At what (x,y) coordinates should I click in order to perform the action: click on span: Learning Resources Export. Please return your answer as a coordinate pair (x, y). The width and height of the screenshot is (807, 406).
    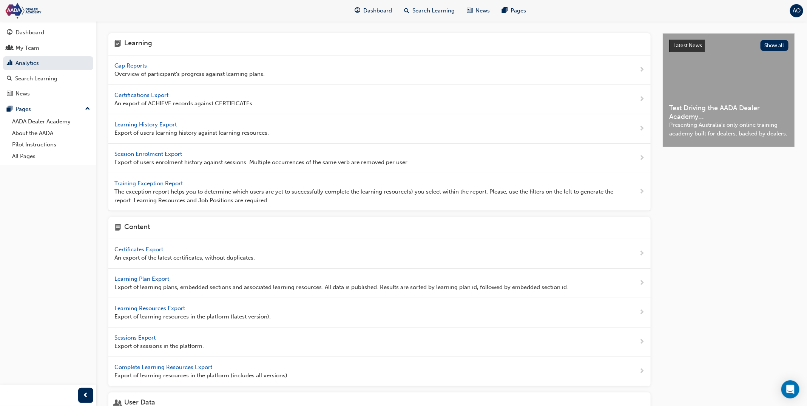
    Looking at the image, I should click on (150, 309).